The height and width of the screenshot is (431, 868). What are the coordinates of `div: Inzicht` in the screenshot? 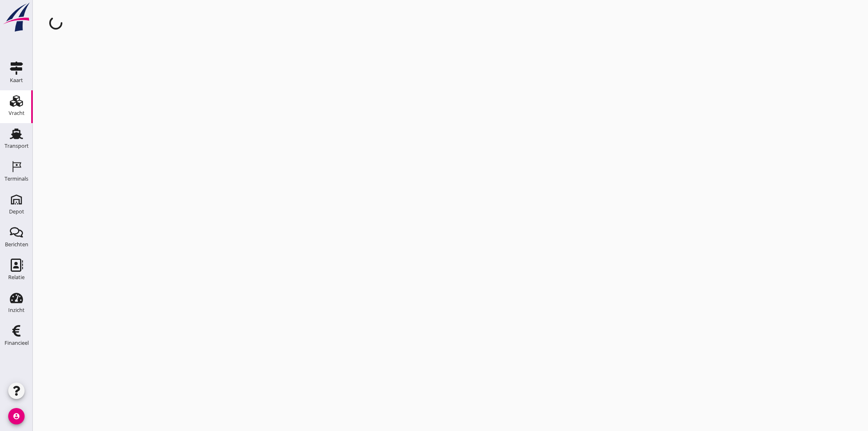 It's located at (17, 310).